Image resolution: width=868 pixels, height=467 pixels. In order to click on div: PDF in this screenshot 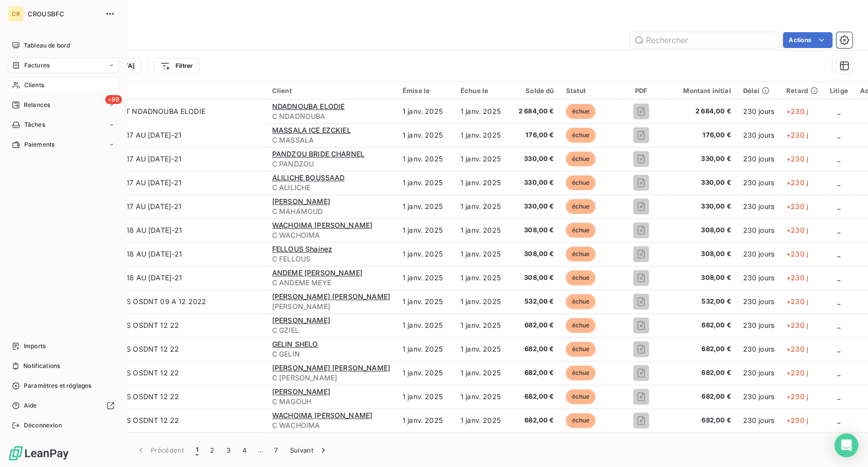, I will do `click(641, 91)`.